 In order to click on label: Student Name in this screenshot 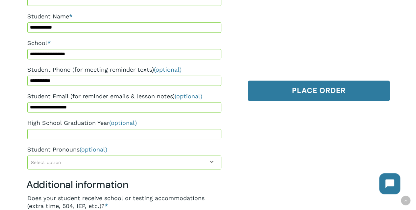, I will do `click(124, 16)`.